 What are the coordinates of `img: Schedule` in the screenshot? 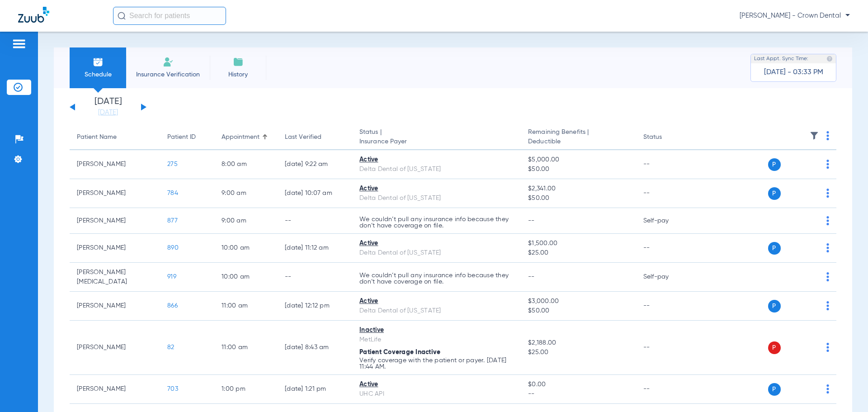 It's located at (98, 62).